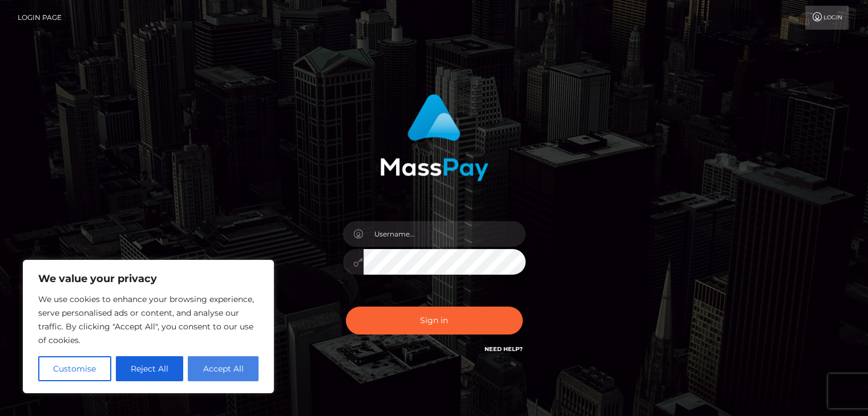 Image resolution: width=868 pixels, height=416 pixels. Describe the element at coordinates (148, 327) in the screenshot. I see `div: We value your privacy` at that location.